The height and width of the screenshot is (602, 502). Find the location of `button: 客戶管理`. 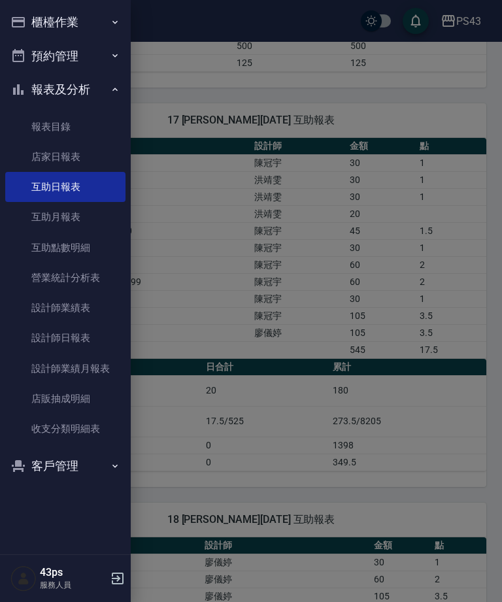

button: 客戶管理 is located at coordinates (65, 466).